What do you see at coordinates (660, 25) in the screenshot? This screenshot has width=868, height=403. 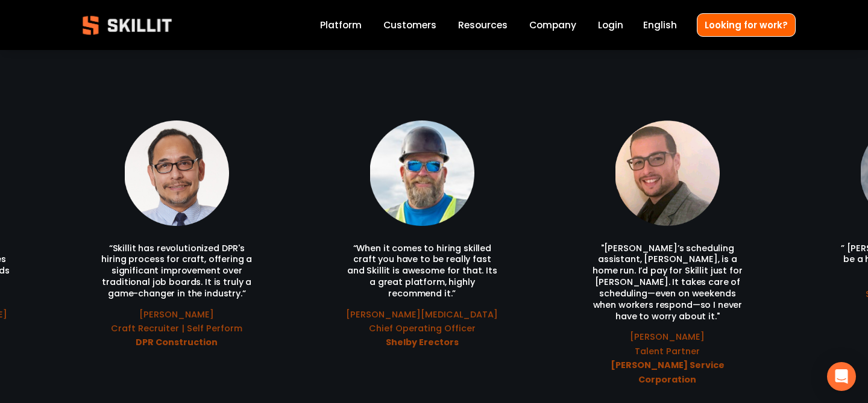 I see `span: English` at bounding box center [660, 25].